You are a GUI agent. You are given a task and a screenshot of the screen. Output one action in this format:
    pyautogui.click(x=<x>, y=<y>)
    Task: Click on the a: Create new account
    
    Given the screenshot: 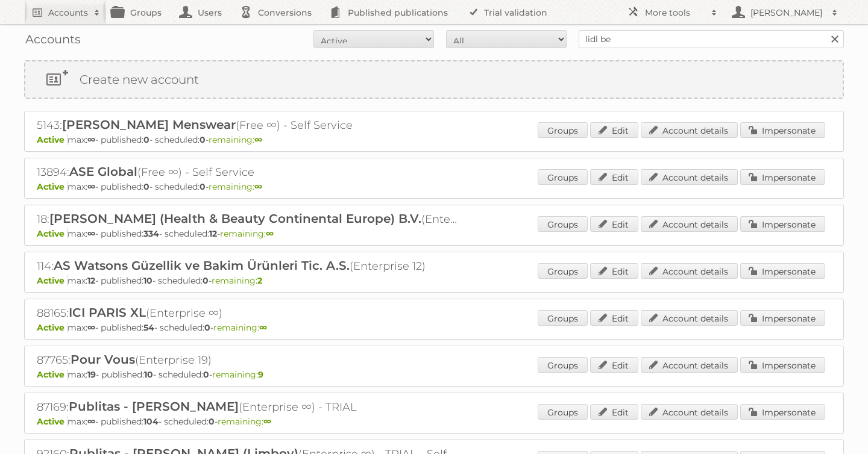 What is the action you would take?
    pyautogui.click(x=434, y=80)
    